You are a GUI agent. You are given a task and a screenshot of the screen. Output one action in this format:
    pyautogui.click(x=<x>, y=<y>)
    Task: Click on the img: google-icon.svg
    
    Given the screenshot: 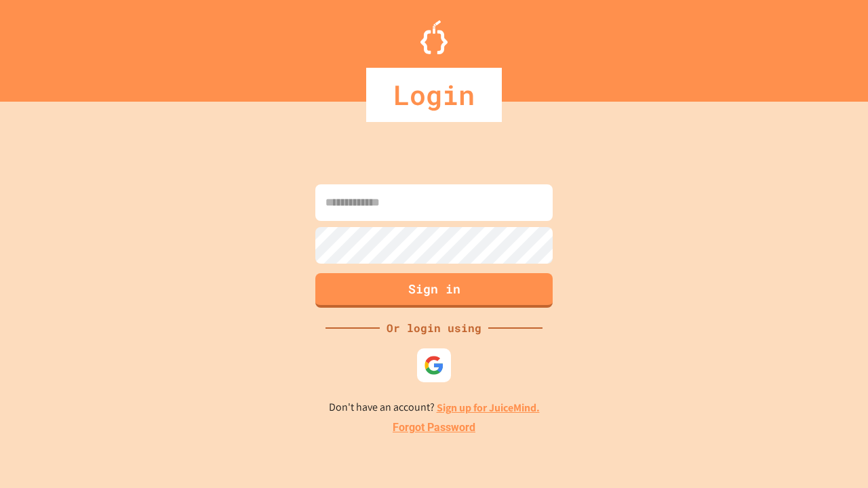 What is the action you would take?
    pyautogui.click(x=434, y=365)
    